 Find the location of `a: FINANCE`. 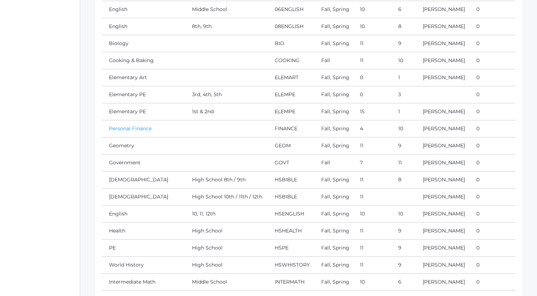

a: FINANCE is located at coordinates (286, 128).